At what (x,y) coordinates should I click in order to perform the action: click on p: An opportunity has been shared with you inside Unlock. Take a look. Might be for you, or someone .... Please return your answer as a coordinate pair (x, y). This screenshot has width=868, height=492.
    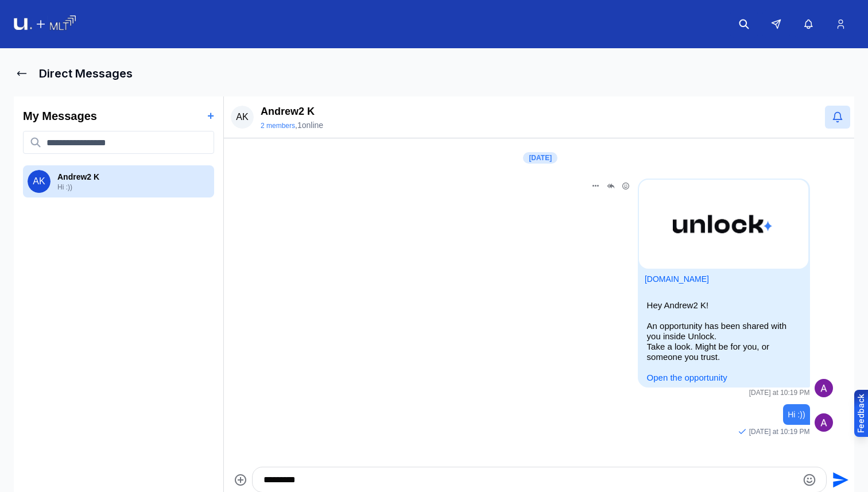
    Looking at the image, I should click on (724, 342).